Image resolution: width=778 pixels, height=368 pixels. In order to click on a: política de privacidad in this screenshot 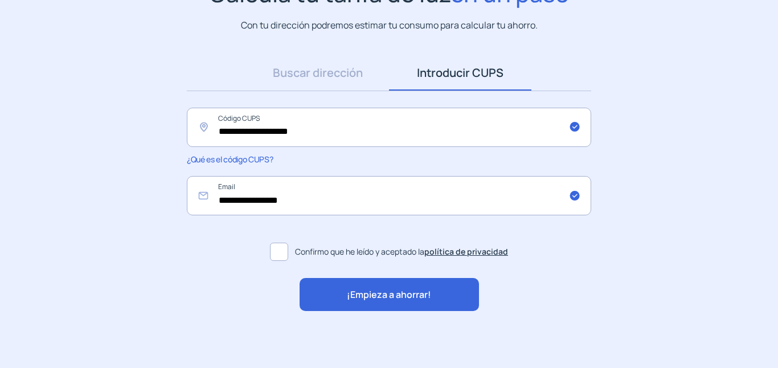, I will do `click(466, 251)`.